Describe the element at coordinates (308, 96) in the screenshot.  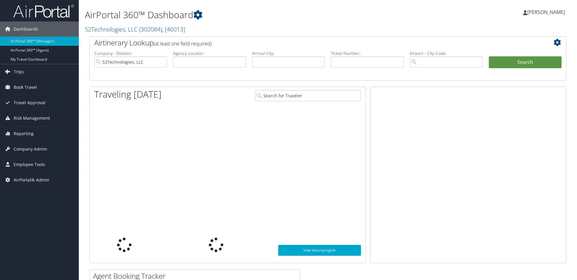
I see `input: Search for Traveler` at that location.